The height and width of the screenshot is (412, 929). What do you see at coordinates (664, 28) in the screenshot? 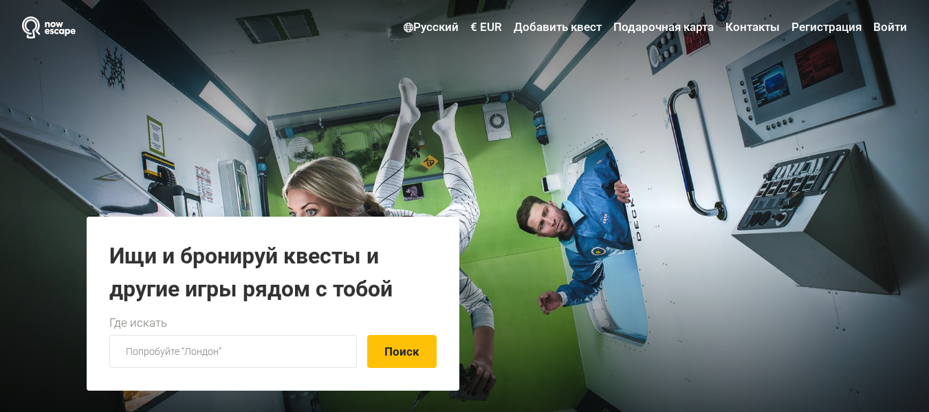
I see `a: Подарочная карта` at bounding box center [664, 28].